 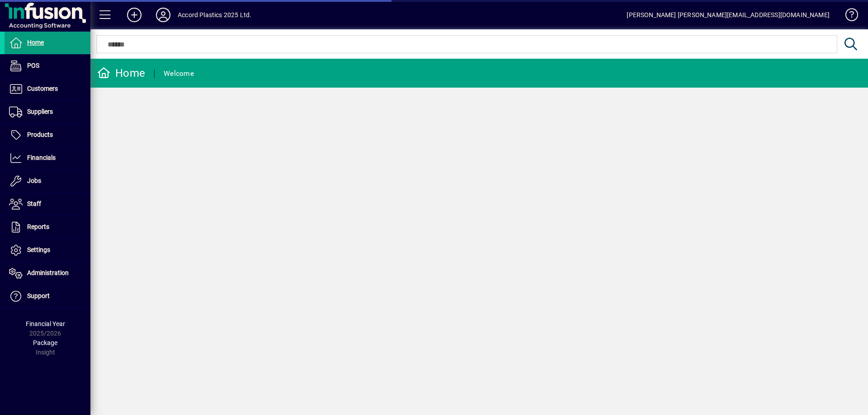 I want to click on div: Welcome, so click(x=179, y=74).